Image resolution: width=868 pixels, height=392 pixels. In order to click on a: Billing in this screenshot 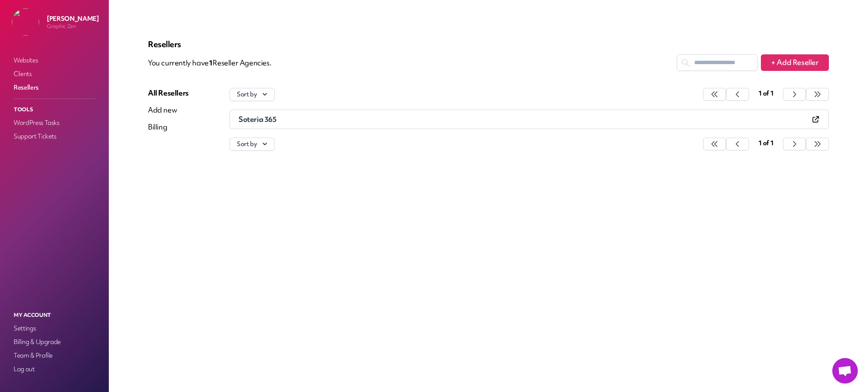, I will do `click(168, 127)`.